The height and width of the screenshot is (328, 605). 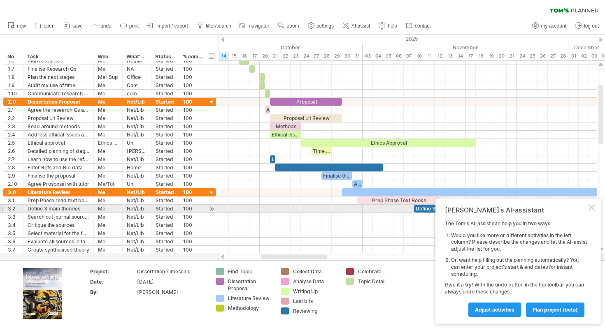 What do you see at coordinates (58, 85) in the screenshot?
I see `div: Audit my use of time` at bounding box center [58, 85].